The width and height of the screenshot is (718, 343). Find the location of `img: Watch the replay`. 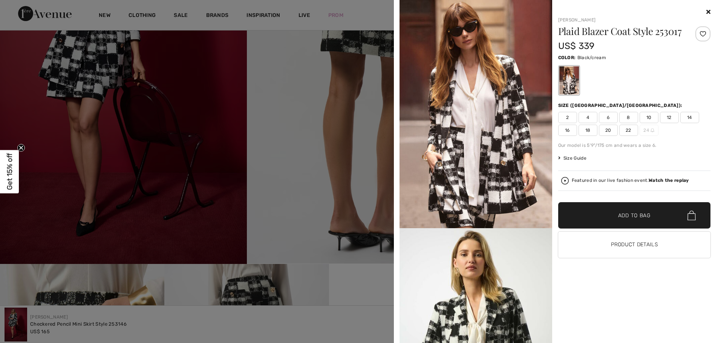

img: Watch the replay is located at coordinates (565, 181).